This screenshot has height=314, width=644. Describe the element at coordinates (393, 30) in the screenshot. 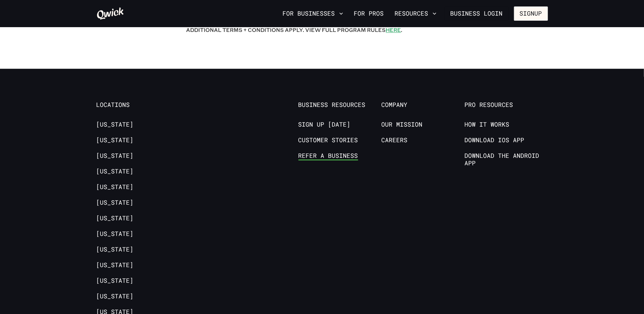

I see `a: HERE` at that location.